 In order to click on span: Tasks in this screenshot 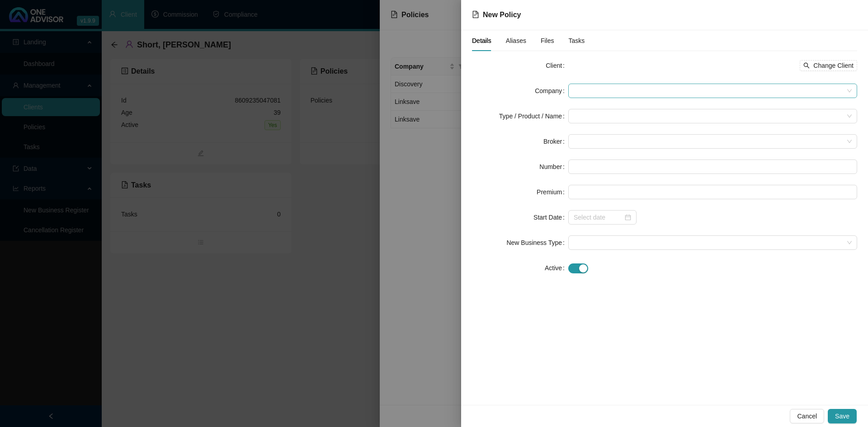, I will do `click(577, 41)`.